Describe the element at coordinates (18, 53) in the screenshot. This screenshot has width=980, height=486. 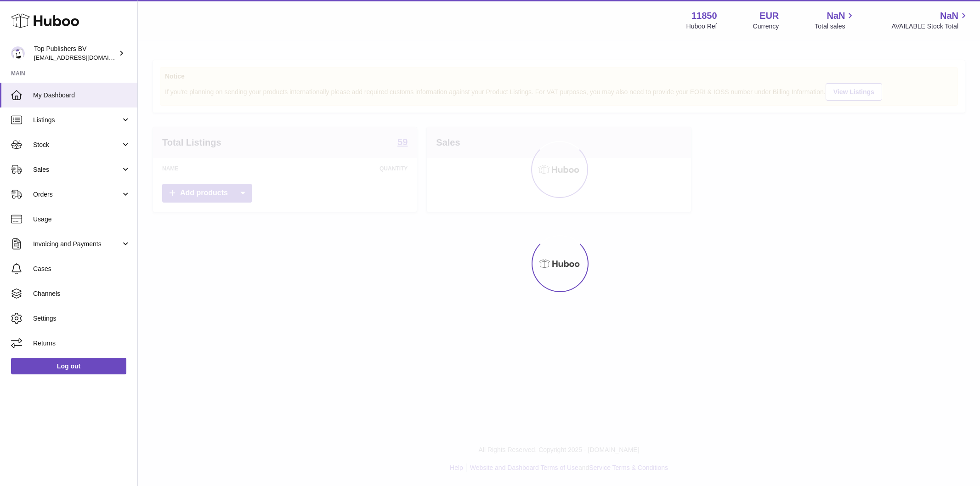
I see `img: internalAdmin-11850@internal.huboo.com` at that location.